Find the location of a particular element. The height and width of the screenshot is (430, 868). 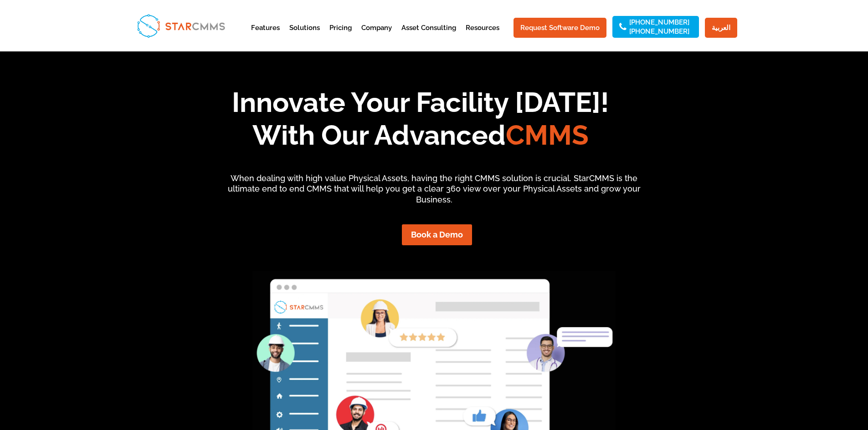

a: Solutions is located at coordinates (304, 35).